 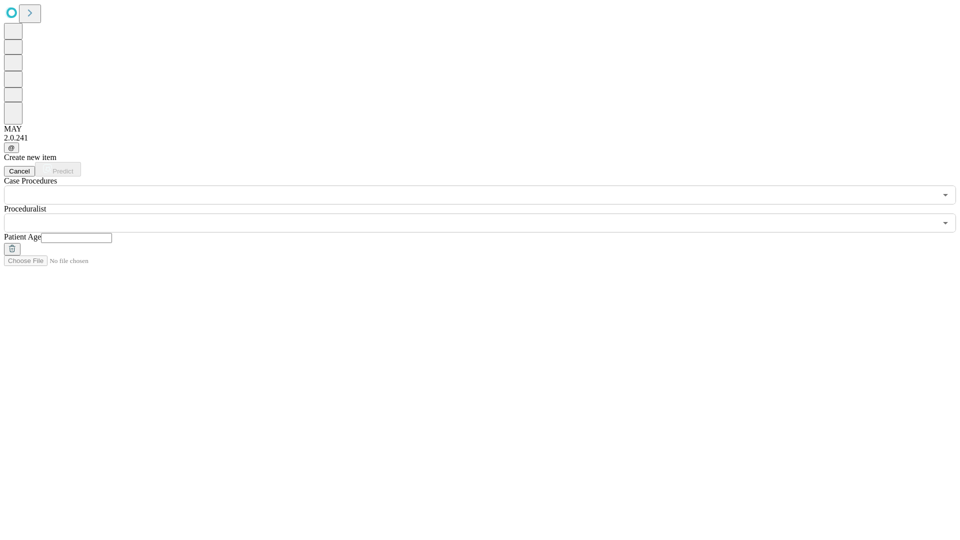 What do you see at coordinates (58, 169) in the screenshot?
I see `button: Predict` at bounding box center [58, 169].